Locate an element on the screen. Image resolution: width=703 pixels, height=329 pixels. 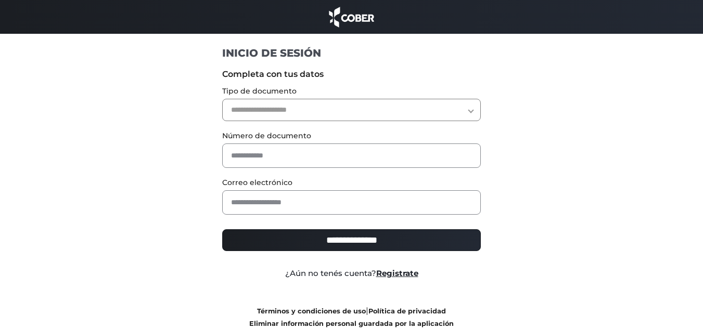
div: ¿Aún no tenés cuenta? is located at coordinates (351, 274).